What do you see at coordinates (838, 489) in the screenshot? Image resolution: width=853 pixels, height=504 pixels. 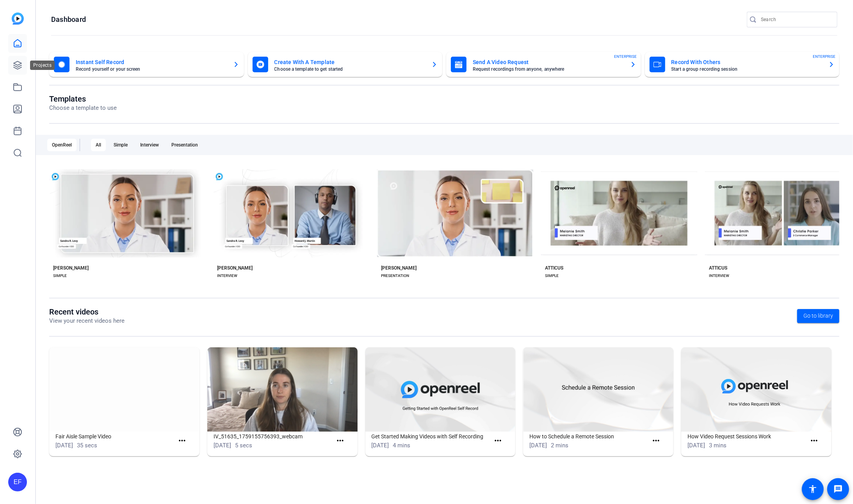 I see `mat-icon: message` at bounding box center [838, 489].